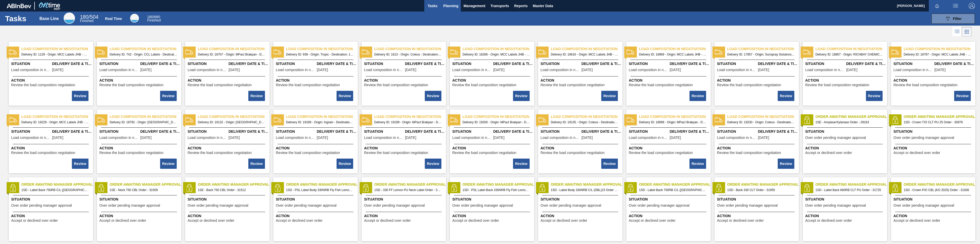 The height and width of the screenshot is (244, 980). I want to click on div: Complete task: 2252138, so click(610, 96).